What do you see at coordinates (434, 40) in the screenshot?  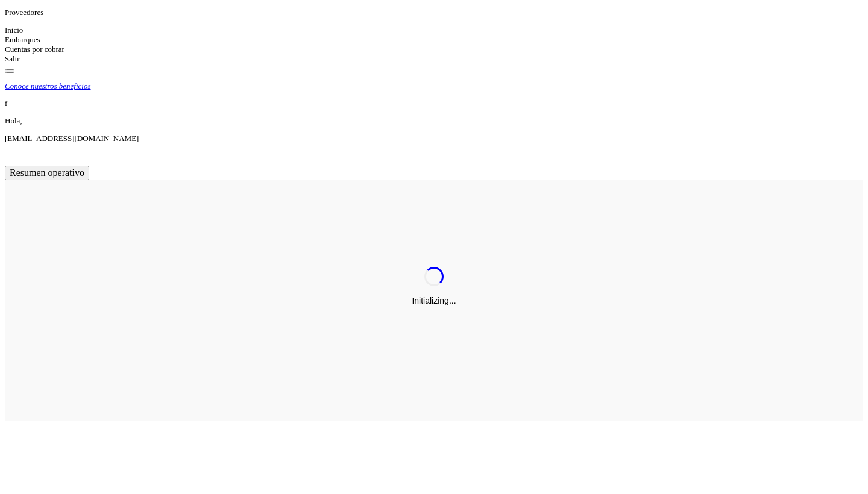 I see `div: Embarques` at bounding box center [434, 40].